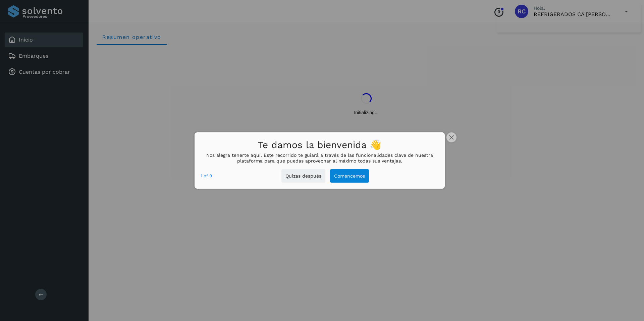 The height and width of the screenshot is (321, 644). I want to click on h1: Te damos la bienvenida 👋, so click(320, 145).